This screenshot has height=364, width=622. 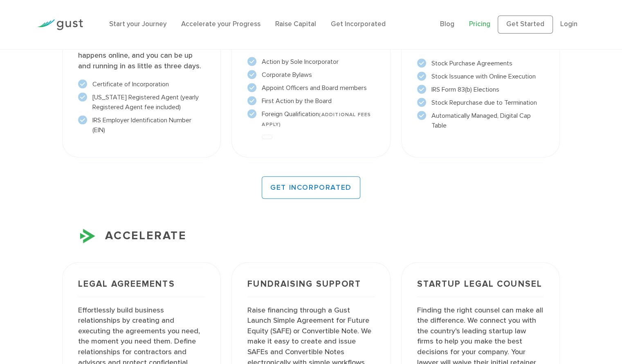 What do you see at coordinates (480, 288) in the screenshot?
I see `h3: Startup Legal Counsel` at bounding box center [480, 288].